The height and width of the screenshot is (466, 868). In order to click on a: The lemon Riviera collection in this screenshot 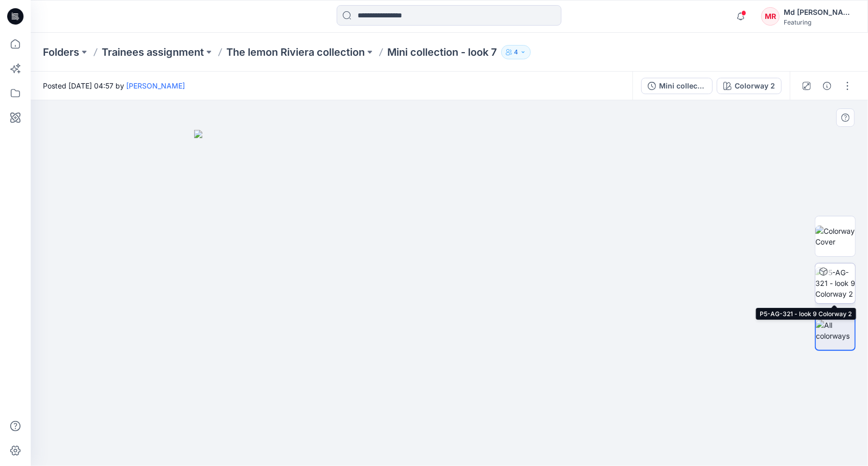, I will do `click(295, 52)`.